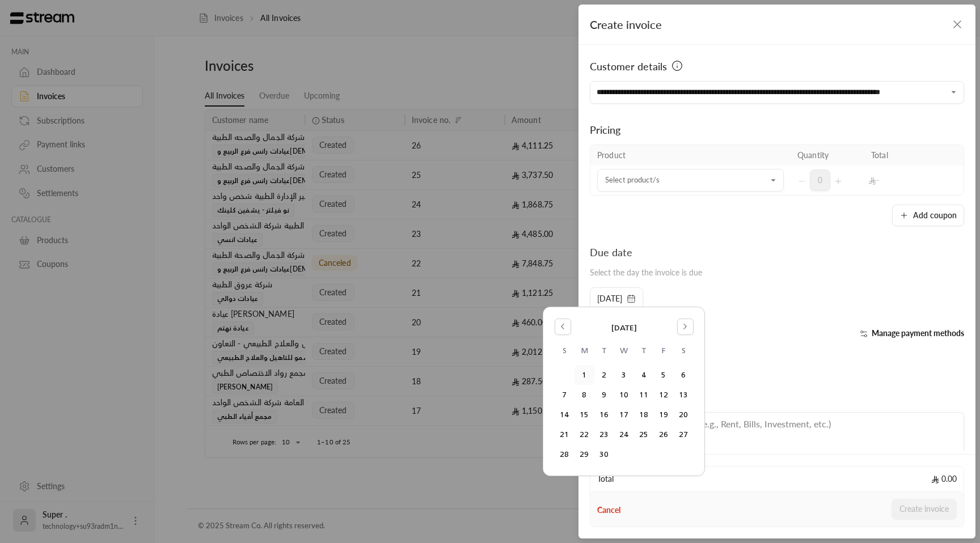  What do you see at coordinates (624, 434) in the screenshot?
I see `button: Wednesday, September 24th, 2025` at bounding box center [624, 434].